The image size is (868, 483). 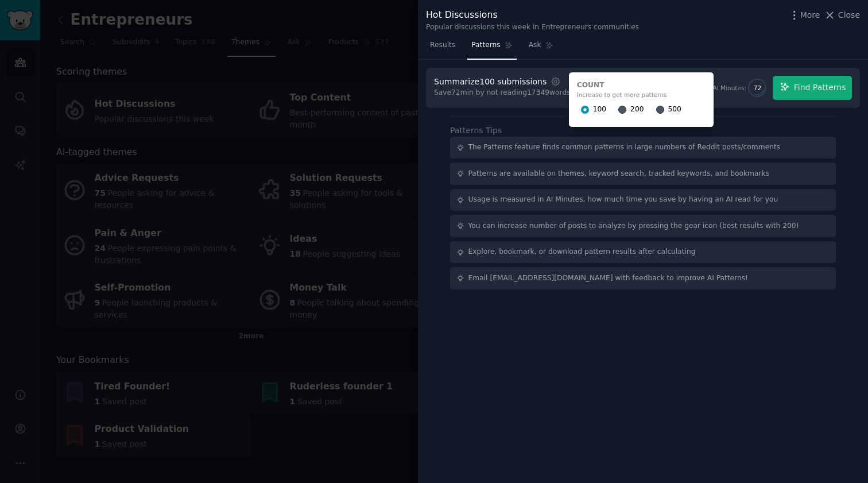 I want to click on a: Ask, so click(x=541, y=48).